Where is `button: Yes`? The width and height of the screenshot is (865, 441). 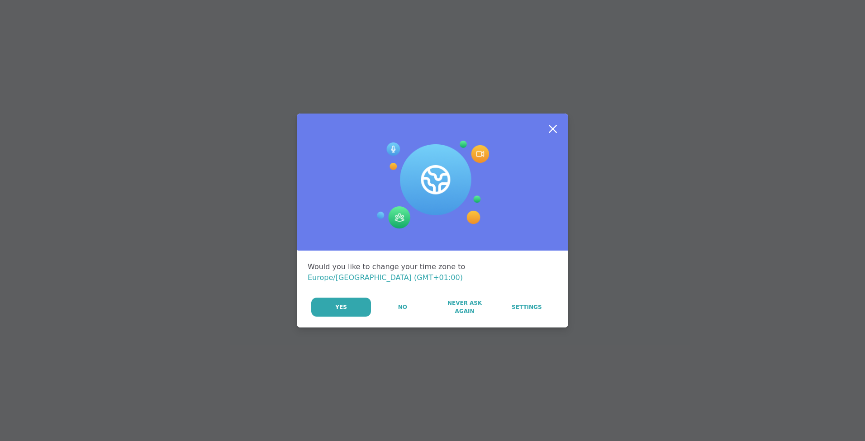 button: Yes is located at coordinates (341, 307).